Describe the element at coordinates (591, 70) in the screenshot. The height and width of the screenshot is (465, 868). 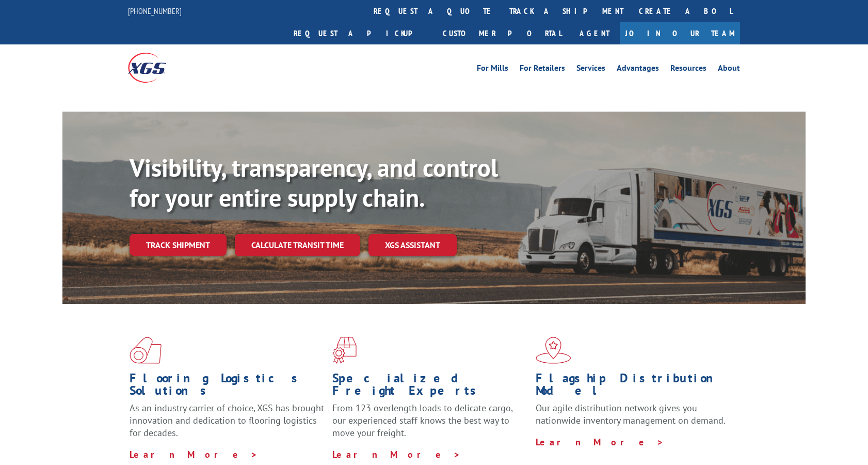
I see `a: Services` at that location.